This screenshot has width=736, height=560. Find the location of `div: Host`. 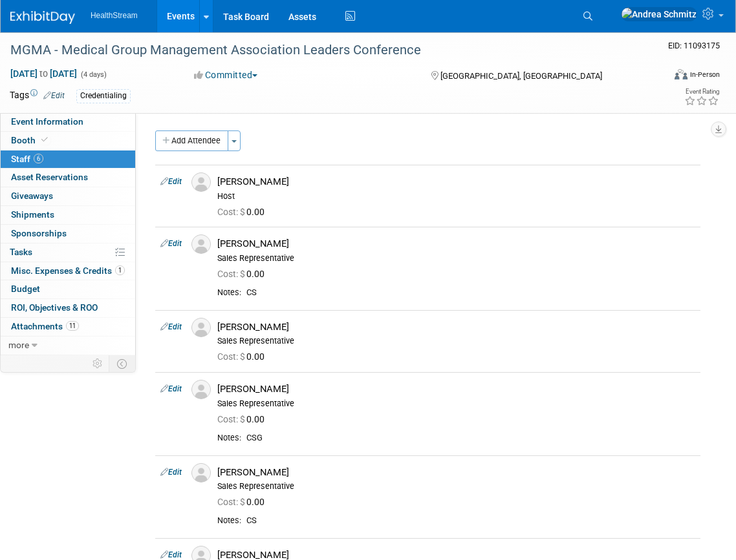

div: Host is located at coordinates (456, 197).